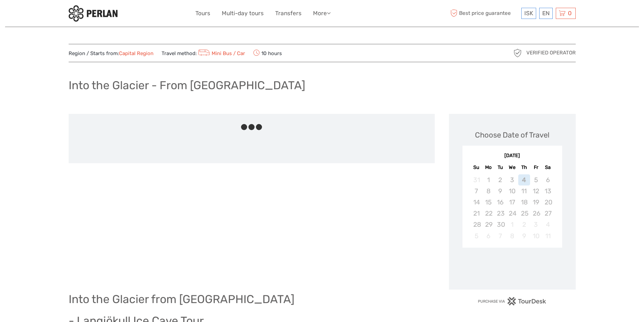 This screenshot has width=644, height=322. What do you see at coordinates (512, 267) in the screenshot?
I see `div: Loading...` at bounding box center [512, 267].